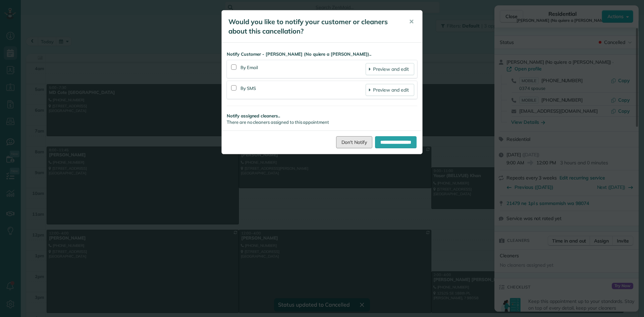  I want to click on span: There are no cleaners assigned to this appointment, so click(277, 122).